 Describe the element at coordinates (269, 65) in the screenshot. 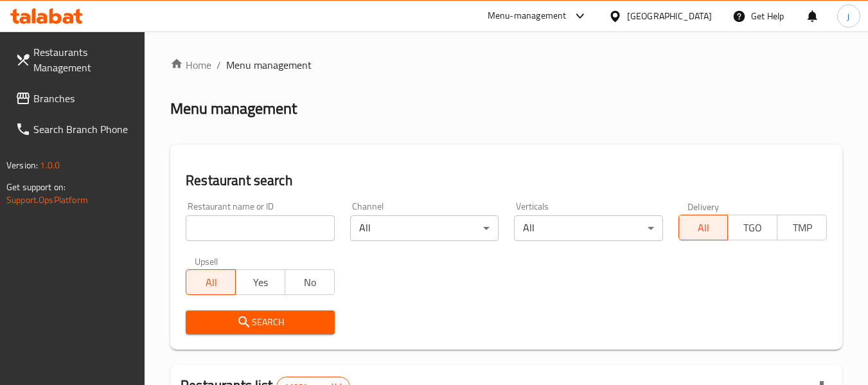

I see `span: Menu management` at that location.